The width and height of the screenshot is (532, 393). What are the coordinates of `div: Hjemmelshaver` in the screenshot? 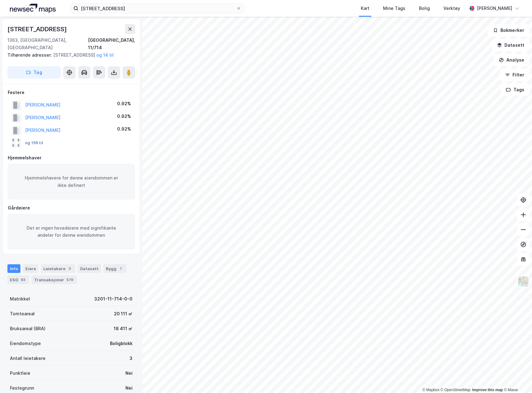 It's located at (71, 158).